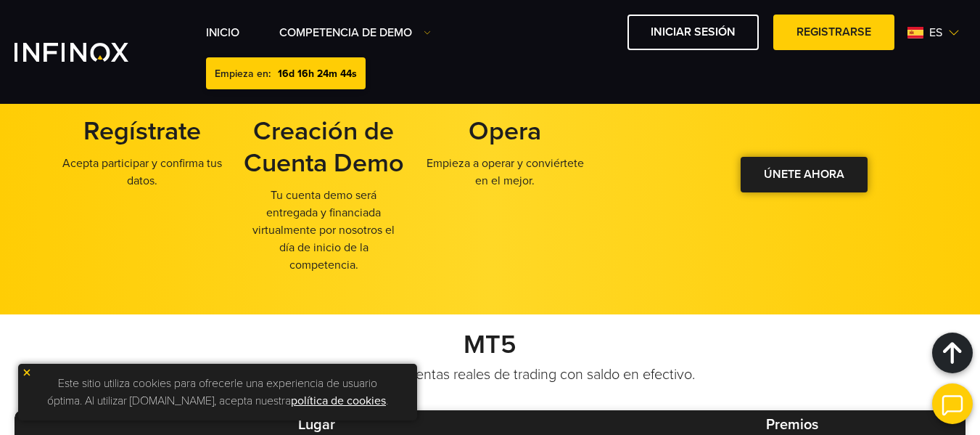 This screenshot has height=435, width=980. Describe the element at coordinates (804, 174) in the screenshot. I see `a: ÚNETE AHORA` at that location.